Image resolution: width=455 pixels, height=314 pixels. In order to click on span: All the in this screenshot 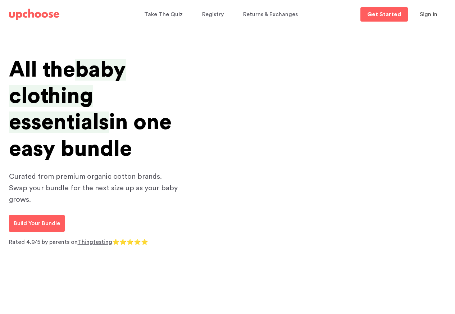, I will do `click(42, 70)`.